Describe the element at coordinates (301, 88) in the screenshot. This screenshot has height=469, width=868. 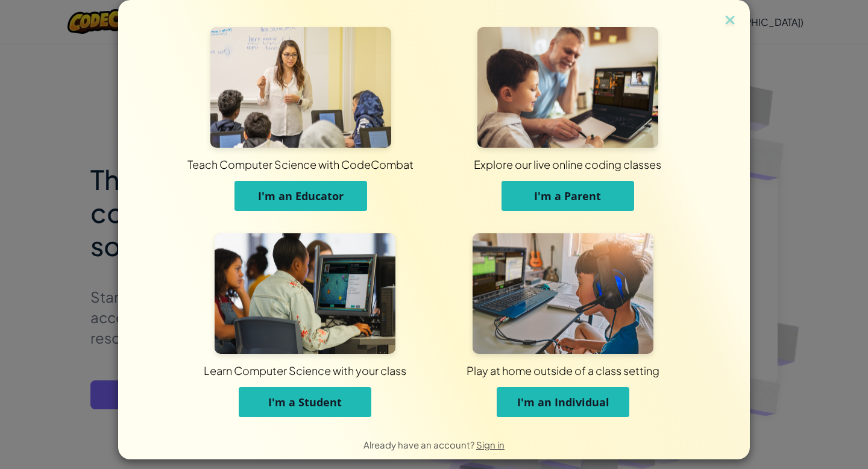
I see `img: For Educators` at that location.